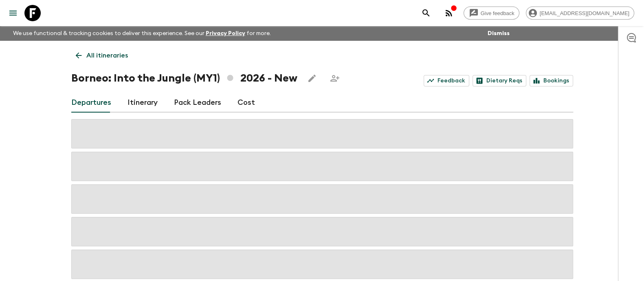  Describe the element at coordinates (497, 13) in the screenshot. I see `span: Give feedback` at that location.